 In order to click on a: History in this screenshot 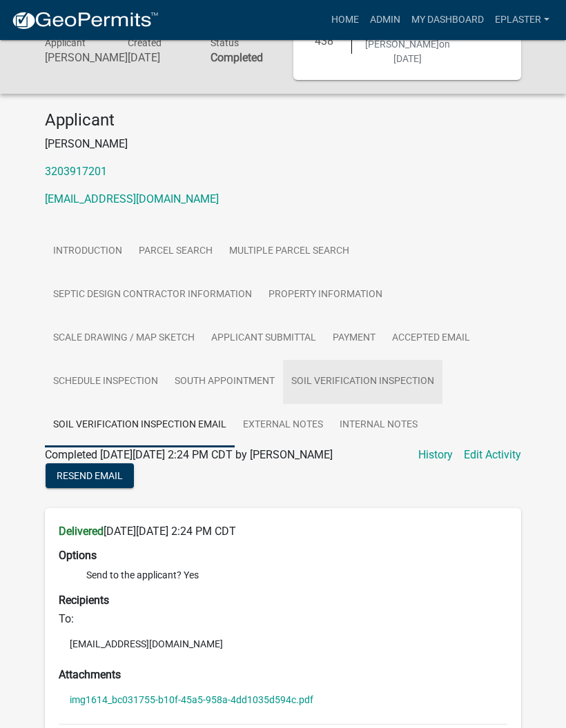, I will do `click(435, 455)`.